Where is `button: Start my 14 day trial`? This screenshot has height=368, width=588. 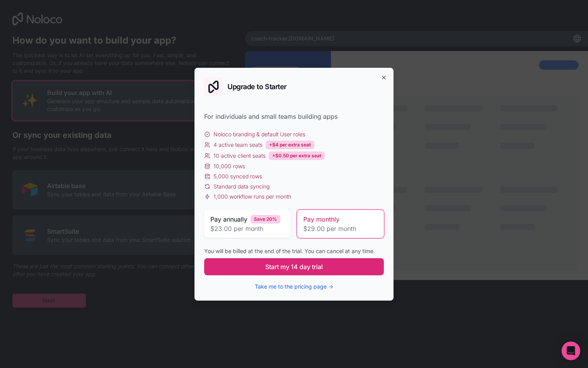
button: Start my 14 day trial is located at coordinates (294, 267).